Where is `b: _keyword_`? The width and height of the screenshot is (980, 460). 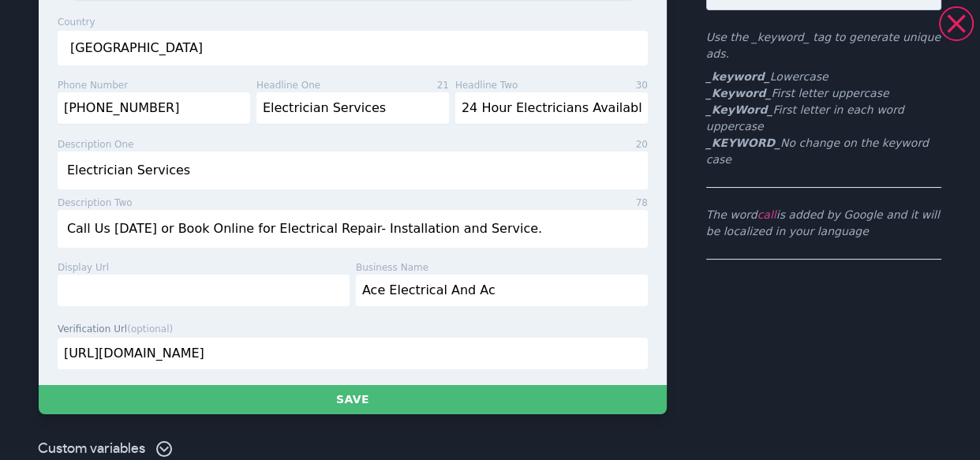 b: _keyword_ is located at coordinates (737, 77).